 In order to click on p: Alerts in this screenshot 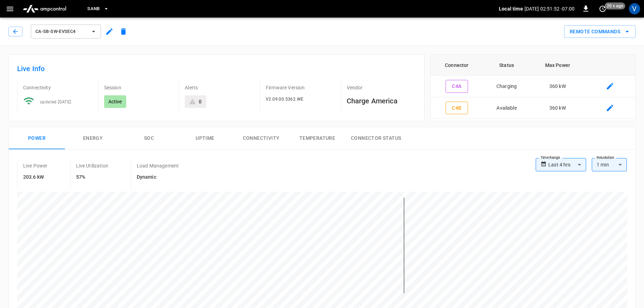, I will do `click(220, 88)`.